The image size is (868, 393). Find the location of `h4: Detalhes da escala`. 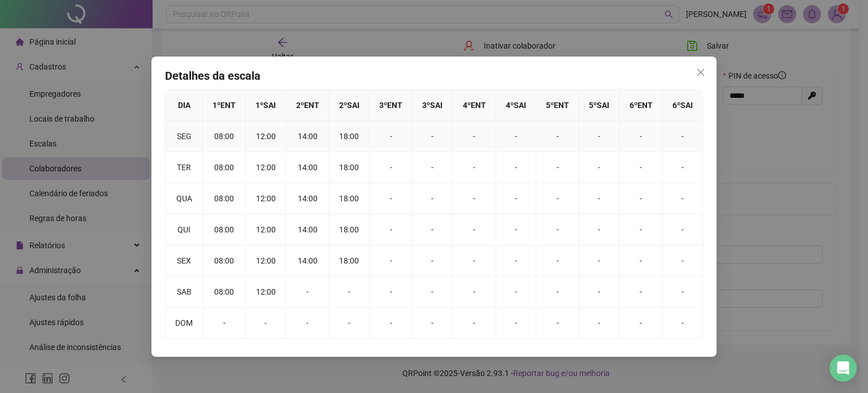

h4: Detalhes da escala is located at coordinates (434, 76).